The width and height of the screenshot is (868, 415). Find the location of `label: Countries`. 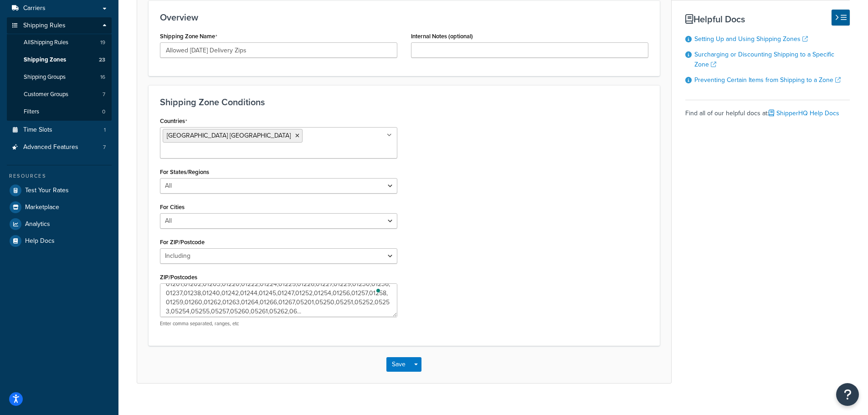

label: Countries is located at coordinates (174, 121).